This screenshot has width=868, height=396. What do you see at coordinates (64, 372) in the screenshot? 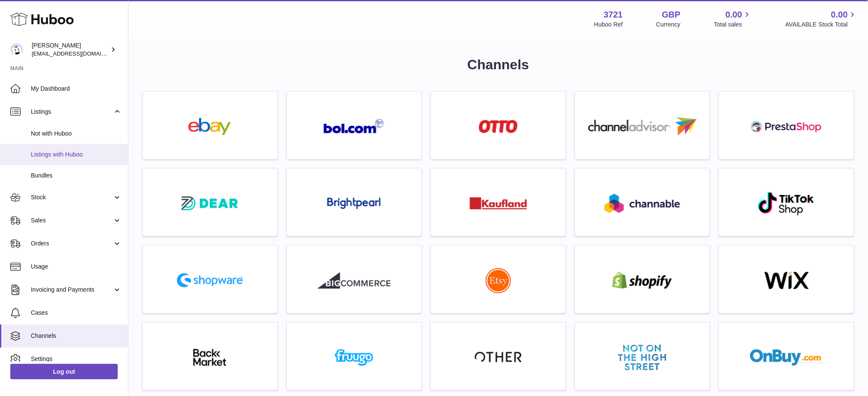
I see `a: Log out` at bounding box center [64, 372].